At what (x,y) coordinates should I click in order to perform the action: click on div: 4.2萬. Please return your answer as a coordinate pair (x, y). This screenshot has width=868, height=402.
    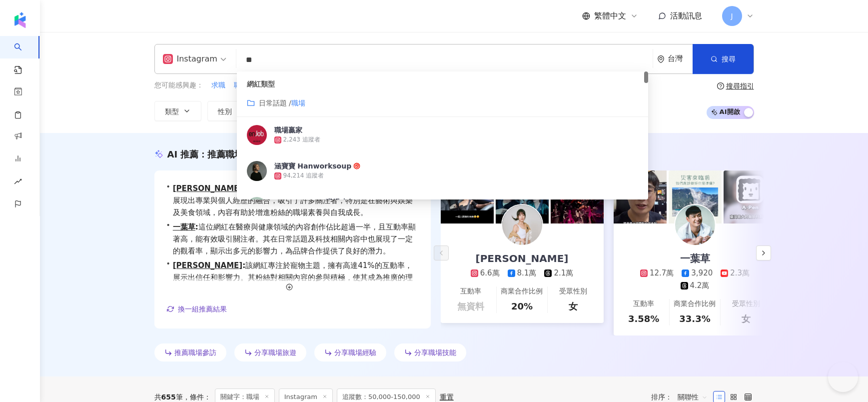
    Looking at the image, I should click on (700, 286).